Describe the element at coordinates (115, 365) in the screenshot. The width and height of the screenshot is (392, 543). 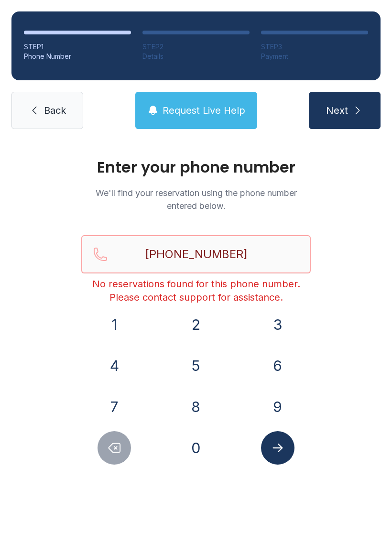
I see `button: 4` at that location.